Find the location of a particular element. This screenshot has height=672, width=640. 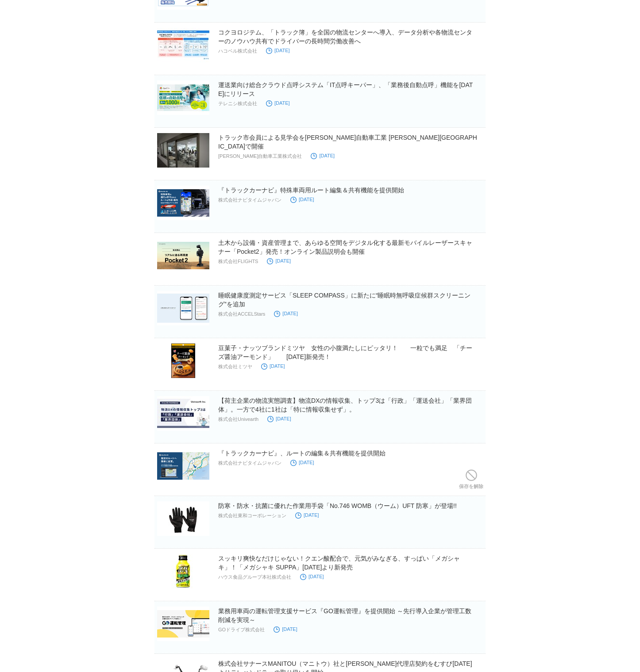

img: 豆菓子・ナッツブランドミツヤ 女性の小腹満たしにピッタリ！ 一粒でも満足 「チーズ醤油アーモンド」 9月8日新発売！ is located at coordinates (183, 361).